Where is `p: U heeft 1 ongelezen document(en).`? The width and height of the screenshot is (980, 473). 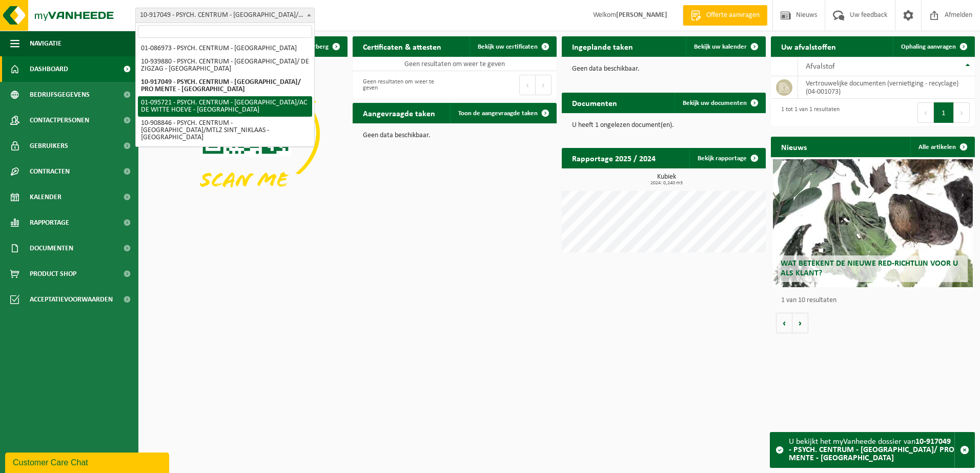 p: U heeft 1 ongelezen document(en). is located at coordinates (664, 125).